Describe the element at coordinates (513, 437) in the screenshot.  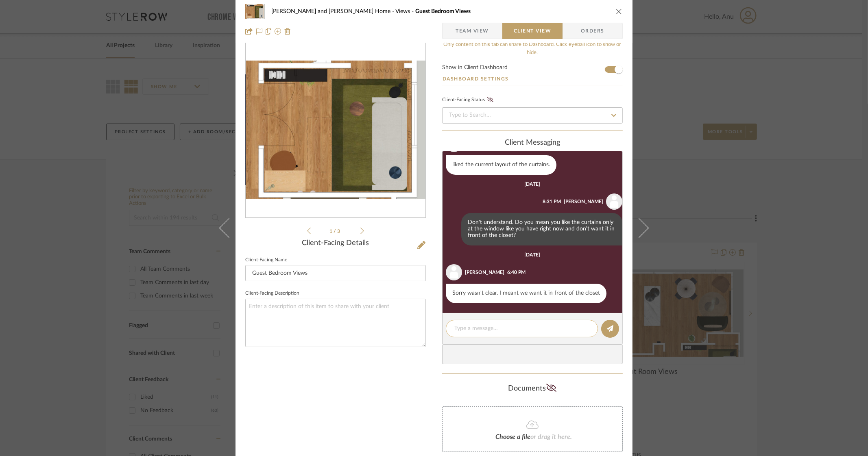
I see `span: Choose a file` at that location.